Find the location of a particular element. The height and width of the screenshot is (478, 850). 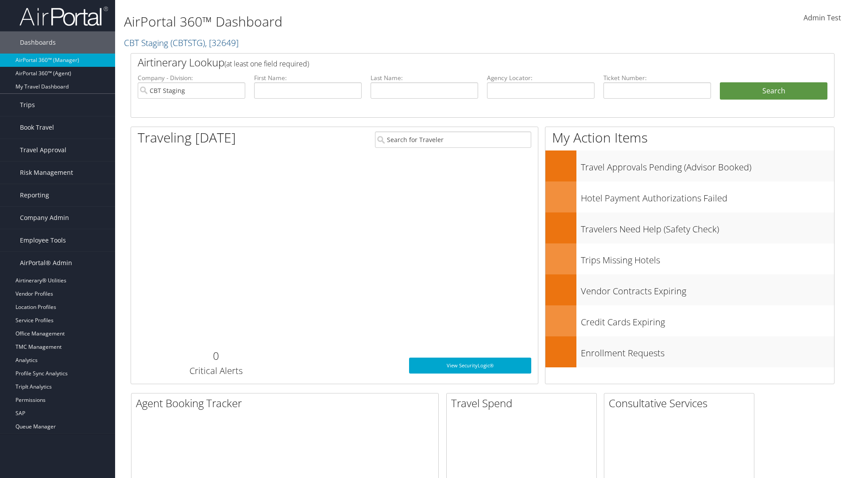

h3: Travel Approvals Pending (Advisor Booked) is located at coordinates (708, 165).